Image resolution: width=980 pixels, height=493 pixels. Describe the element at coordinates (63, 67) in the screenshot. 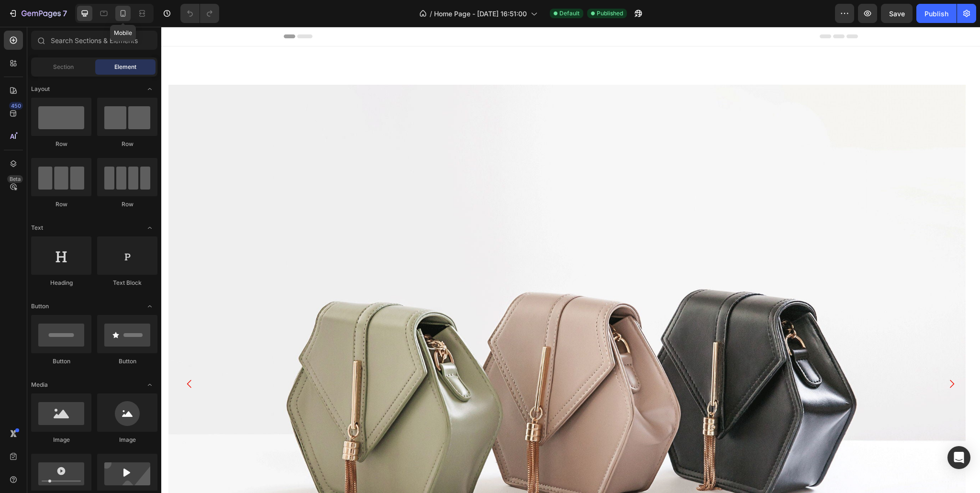

I see `span: Section` at that location.